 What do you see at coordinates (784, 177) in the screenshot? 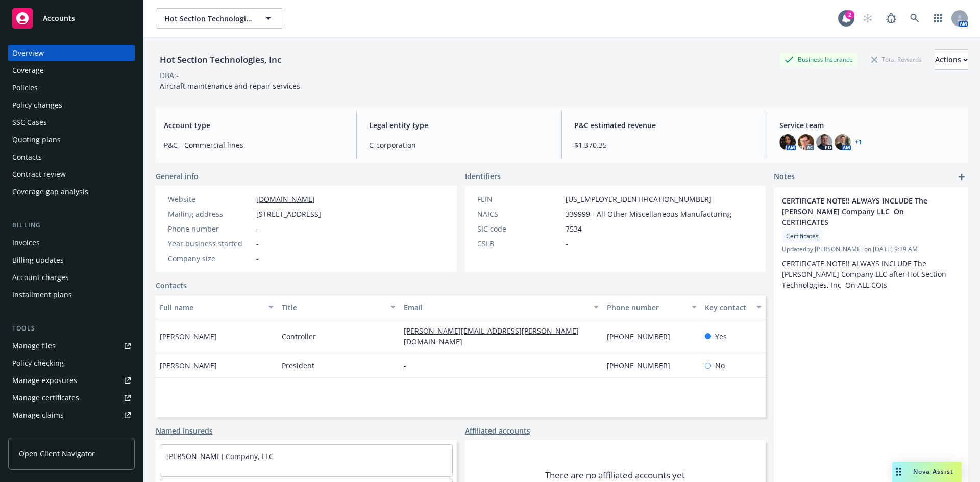
I see `span: Notes` at bounding box center [784, 177].